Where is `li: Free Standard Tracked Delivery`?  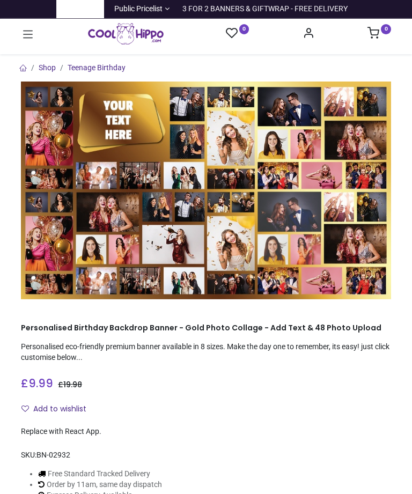 li: Free Standard Tracked Delivery is located at coordinates (113, 474).